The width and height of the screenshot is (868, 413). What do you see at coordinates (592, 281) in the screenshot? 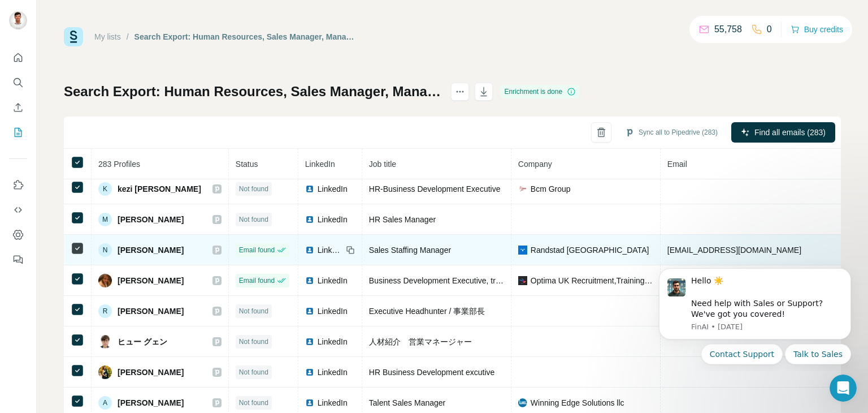
I see `span: Optima UK Recruitment,Training AND Business Consultancy` at bounding box center [592, 281].